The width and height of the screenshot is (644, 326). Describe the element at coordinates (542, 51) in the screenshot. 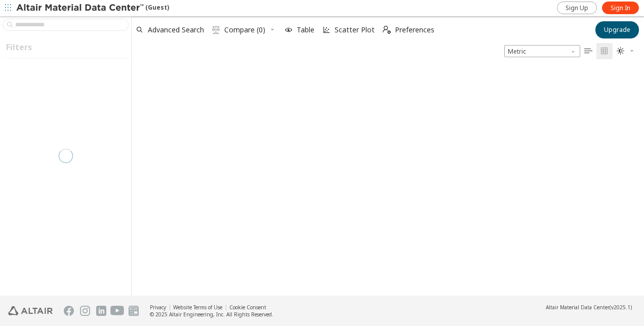

I see `div: Unit System` at that location.